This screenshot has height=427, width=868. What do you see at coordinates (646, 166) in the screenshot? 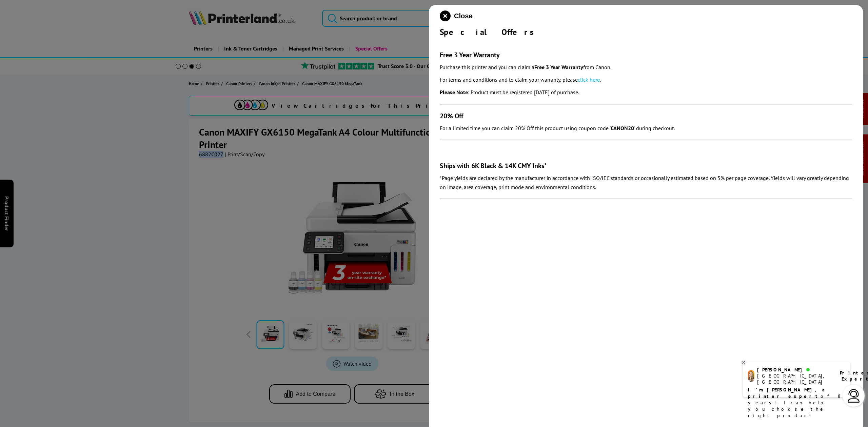
I see `h3: Ships with 6K Black & 14K CMY Inks*` at bounding box center [646, 166].